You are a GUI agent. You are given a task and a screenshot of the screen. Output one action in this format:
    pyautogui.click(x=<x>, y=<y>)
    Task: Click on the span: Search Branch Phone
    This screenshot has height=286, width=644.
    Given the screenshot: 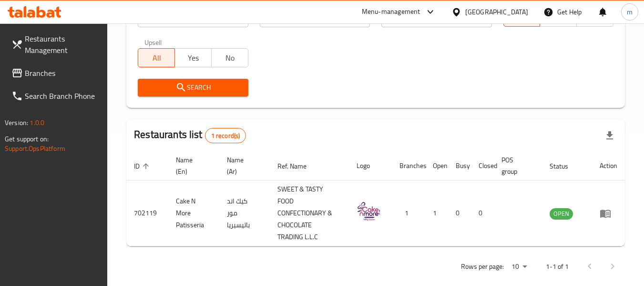 What is the action you would take?
    pyautogui.click(x=63, y=96)
    